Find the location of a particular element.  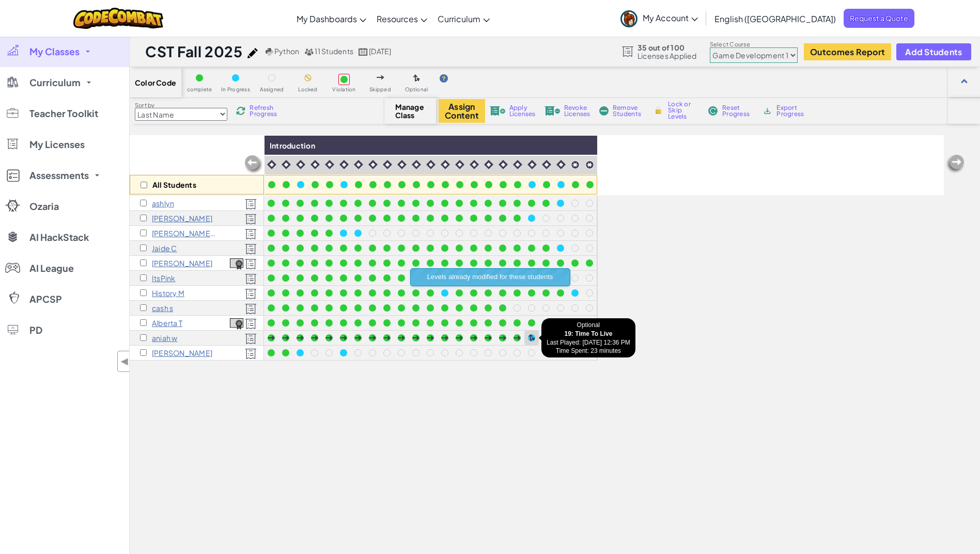

span: 35 out of 100 is located at coordinates (666, 48).